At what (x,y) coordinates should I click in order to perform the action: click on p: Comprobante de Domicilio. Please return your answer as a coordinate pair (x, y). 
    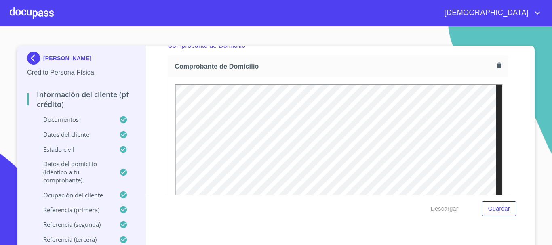
    Looking at the image, I should click on (207, 46).